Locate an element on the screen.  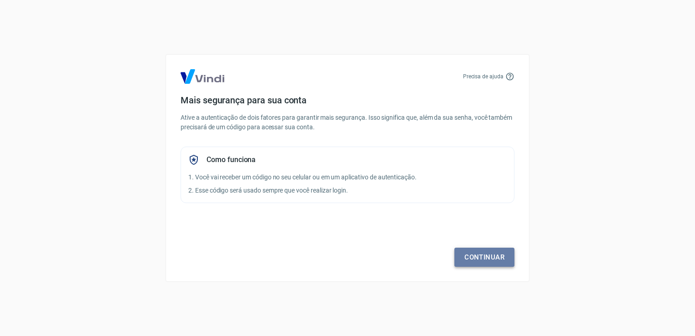
img: Logo Vind is located at coordinates (202, 76).